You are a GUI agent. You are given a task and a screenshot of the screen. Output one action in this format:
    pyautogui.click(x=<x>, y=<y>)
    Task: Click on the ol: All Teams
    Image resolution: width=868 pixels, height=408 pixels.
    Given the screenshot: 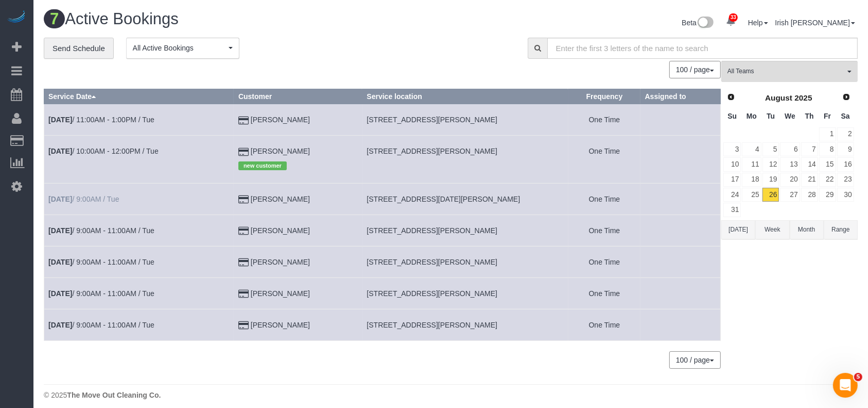 What is the action you would take?
    pyautogui.click(x=790, y=69)
    